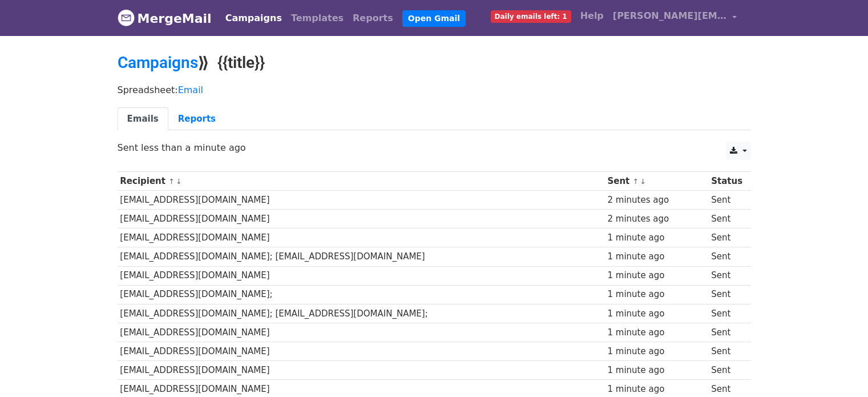 Image resolution: width=868 pixels, height=397 pixels. Describe the element at coordinates (657, 181) in the screenshot. I see `th: Sent` at that location.